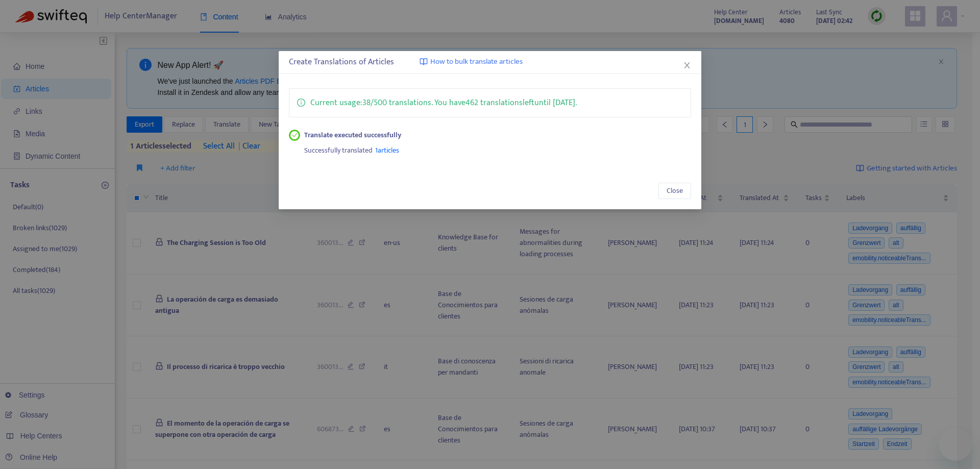 Image resolution: width=980 pixels, height=469 pixels. What do you see at coordinates (471, 62) in the screenshot?
I see `a: How to bulk translate articles` at bounding box center [471, 62].